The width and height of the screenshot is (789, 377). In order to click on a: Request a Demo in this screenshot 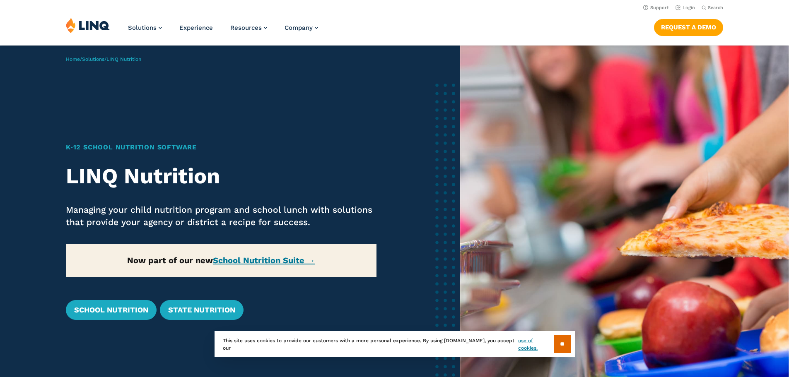, I will do `click(688, 27)`.